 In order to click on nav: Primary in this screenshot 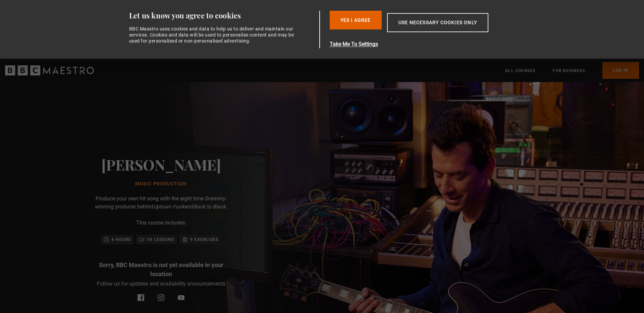, I will do `click(572, 70)`.